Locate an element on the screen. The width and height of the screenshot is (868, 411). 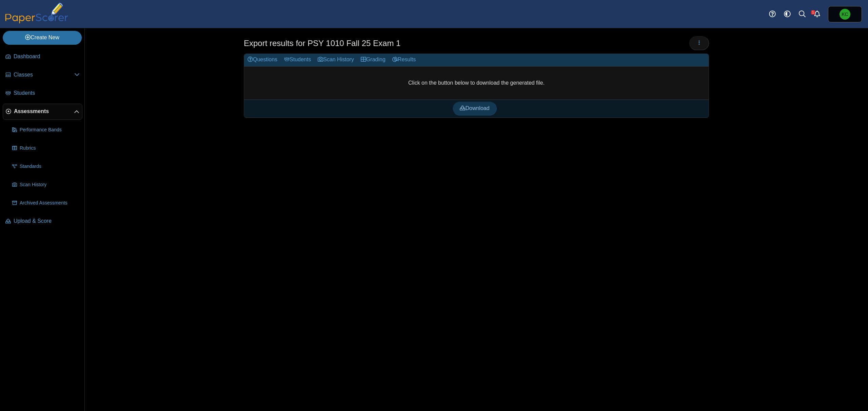
a: Assessments is located at coordinates (43, 111).